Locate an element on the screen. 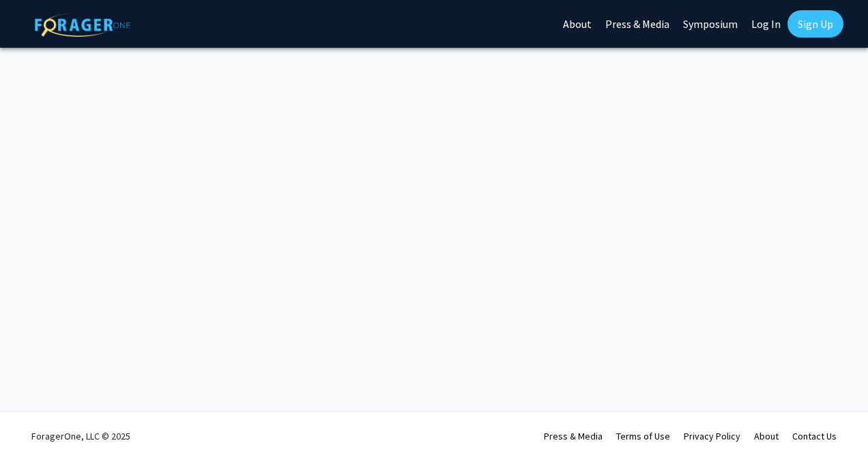  a: Press & Media is located at coordinates (574, 436).